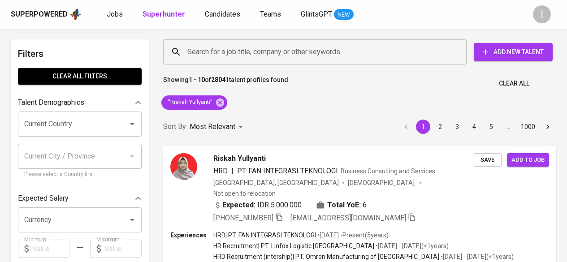 The image size is (567, 262). I want to click on span: Save, so click(487, 160).